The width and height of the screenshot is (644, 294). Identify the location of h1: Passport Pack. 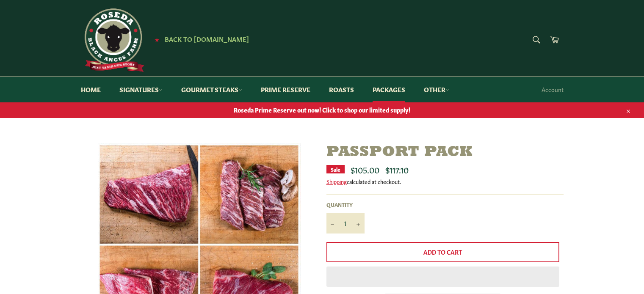
(445, 153).